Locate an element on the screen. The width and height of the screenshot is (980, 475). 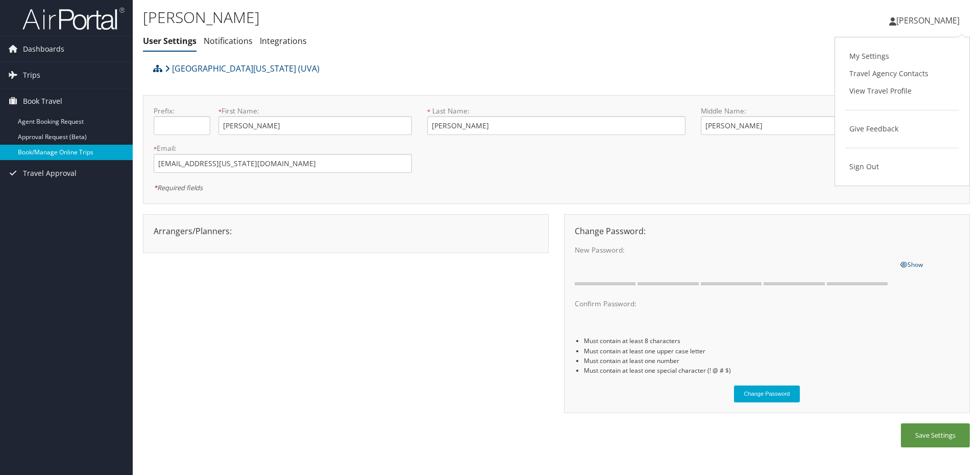
img: airportal-logo.png is located at coordinates (74, 18).